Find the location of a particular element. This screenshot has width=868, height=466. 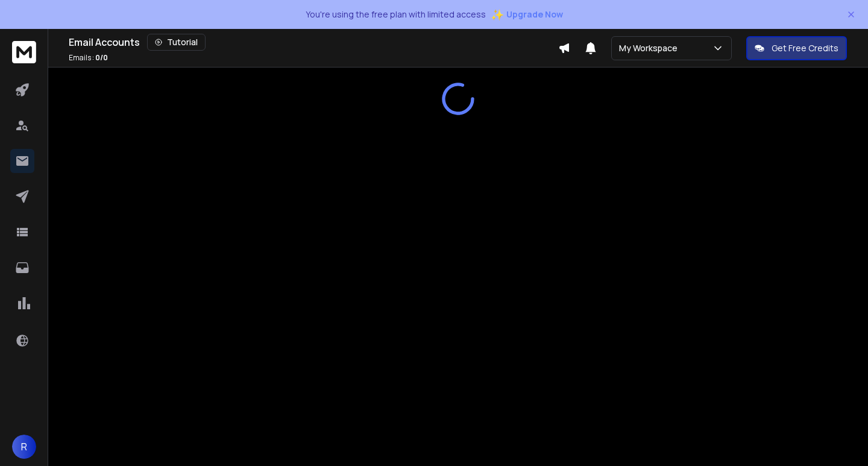

p: Emails : is located at coordinates (88, 58).